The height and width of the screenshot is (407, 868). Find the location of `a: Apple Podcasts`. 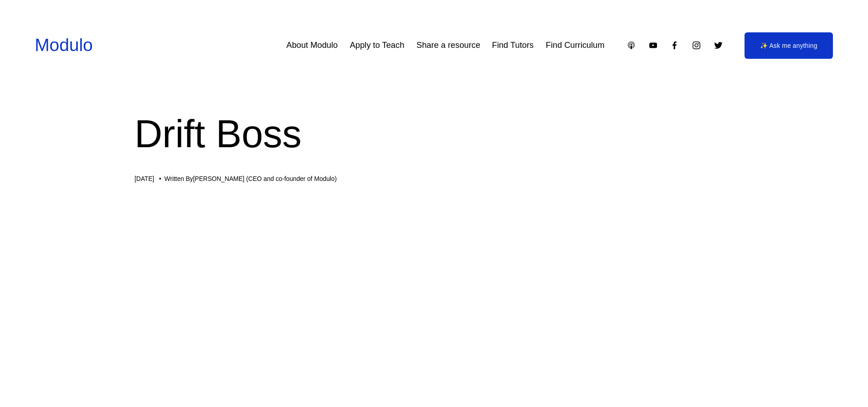

a: Apple Podcasts is located at coordinates (631, 45).